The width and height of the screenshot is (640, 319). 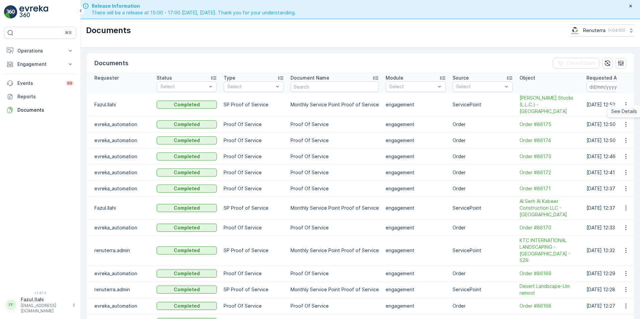 I want to click on input: Search, so click(x=335, y=87).